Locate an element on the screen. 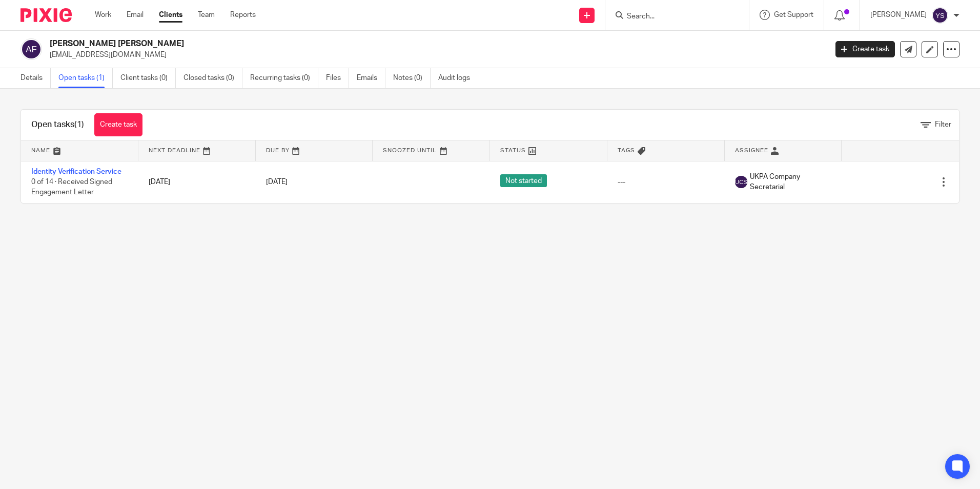 The width and height of the screenshot is (980, 489). a: Work is located at coordinates (103, 15).